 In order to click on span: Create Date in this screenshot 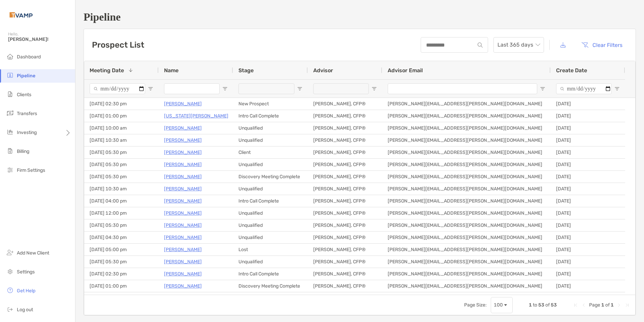, I will do `click(572, 70)`.